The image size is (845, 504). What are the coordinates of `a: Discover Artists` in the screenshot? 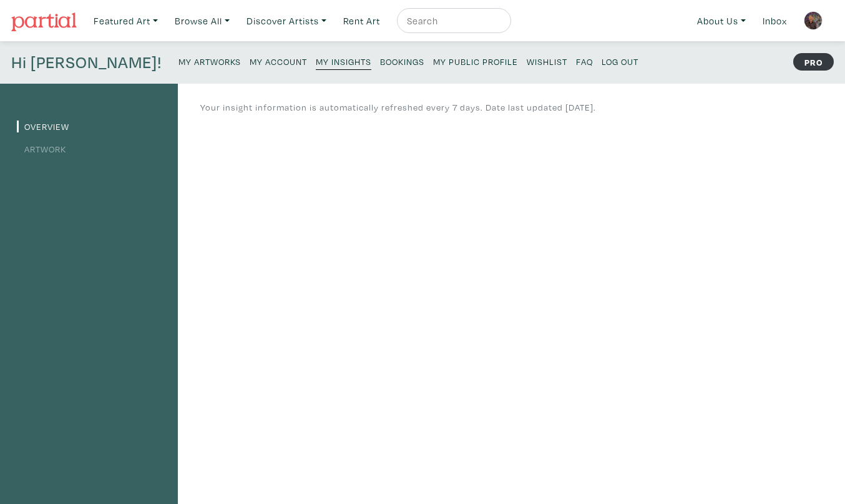 It's located at (286, 21).